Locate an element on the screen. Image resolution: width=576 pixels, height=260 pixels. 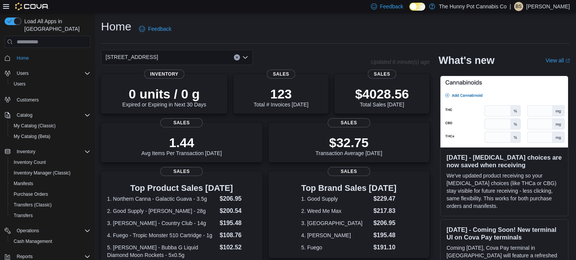
a: Users is located at coordinates (19, 84).